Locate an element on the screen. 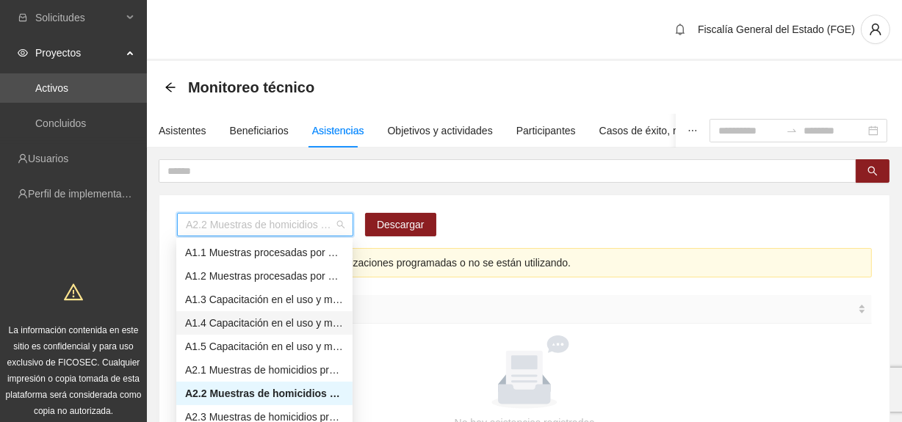 The image size is (902, 422). span: eye is located at coordinates (23, 53).